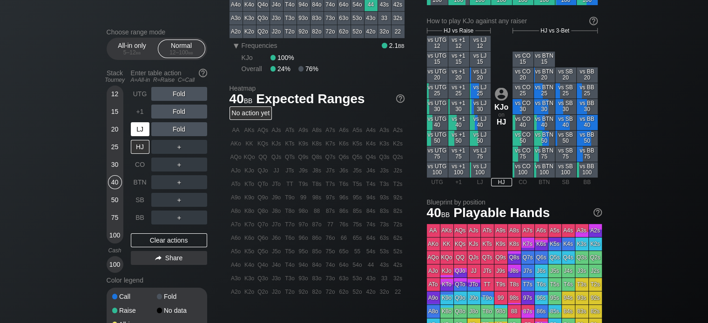 The width and height of the screenshot is (708, 323). What do you see at coordinates (565, 122) in the screenshot?
I see `div: vs SB 40` at bounding box center [565, 122].